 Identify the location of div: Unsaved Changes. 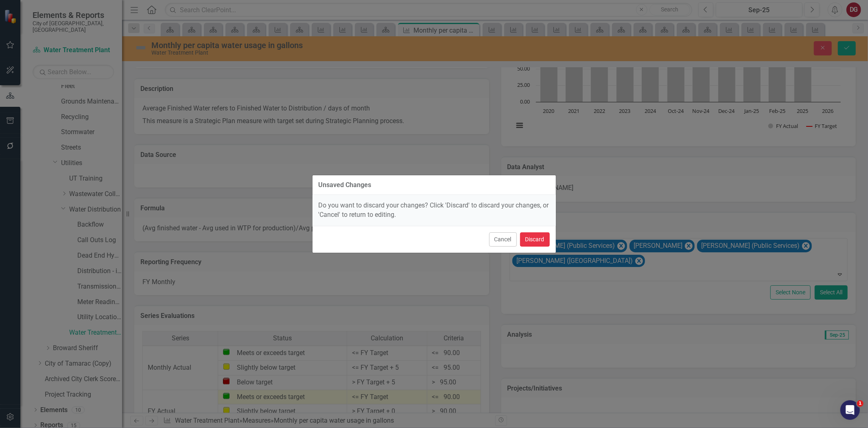
(345, 185).